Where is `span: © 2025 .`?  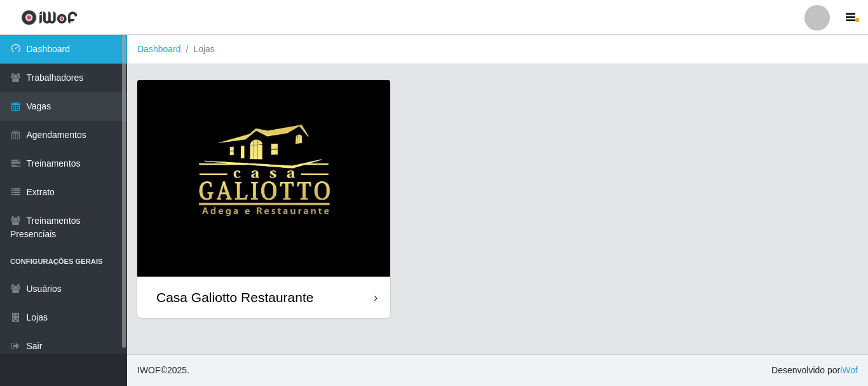
span: © 2025 . is located at coordinates (164, 370).